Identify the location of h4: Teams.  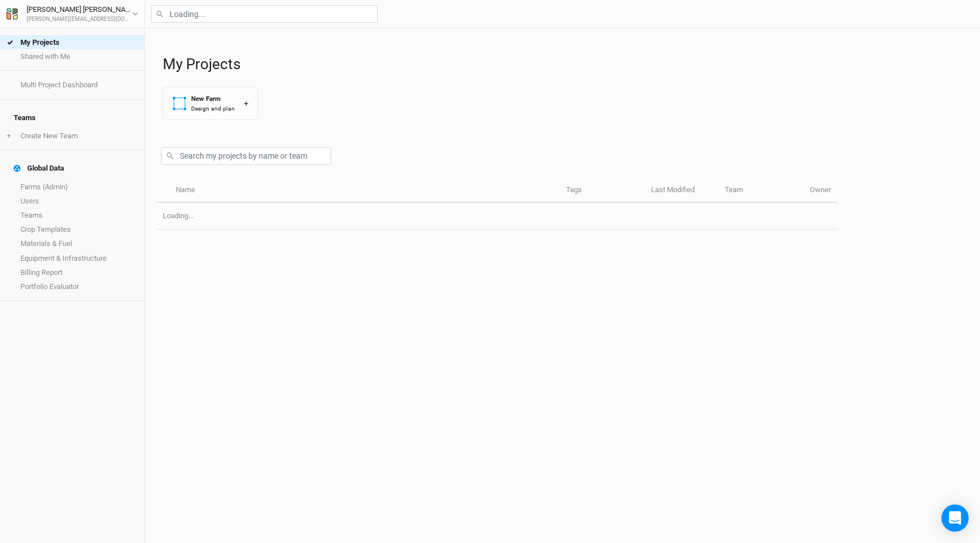
(72, 118).